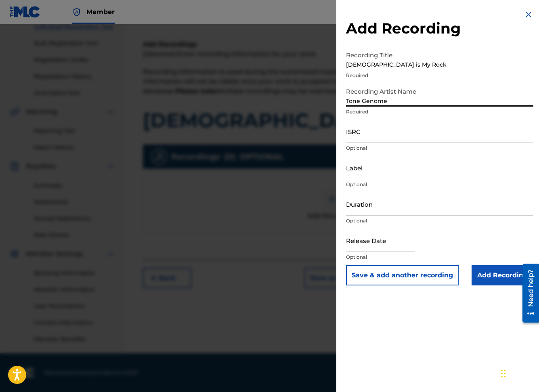  I want to click on div: Need help?, so click(14, 29).